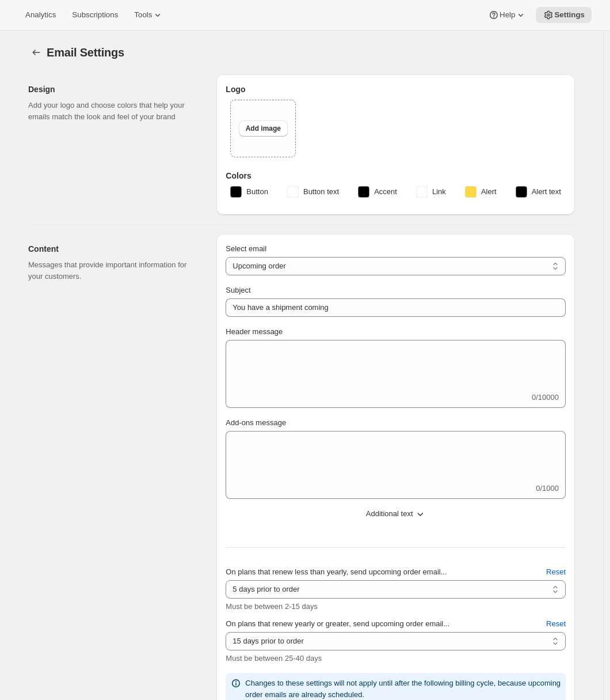 The image size is (610, 700). I want to click on h3: Logo, so click(395, 90).